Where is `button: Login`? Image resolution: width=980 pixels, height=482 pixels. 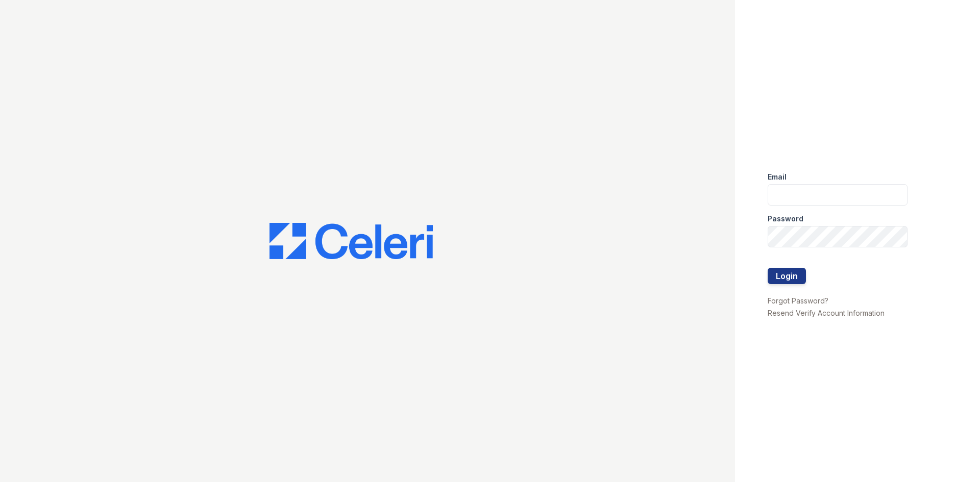
button: Login is located at coordinates (787, 276).